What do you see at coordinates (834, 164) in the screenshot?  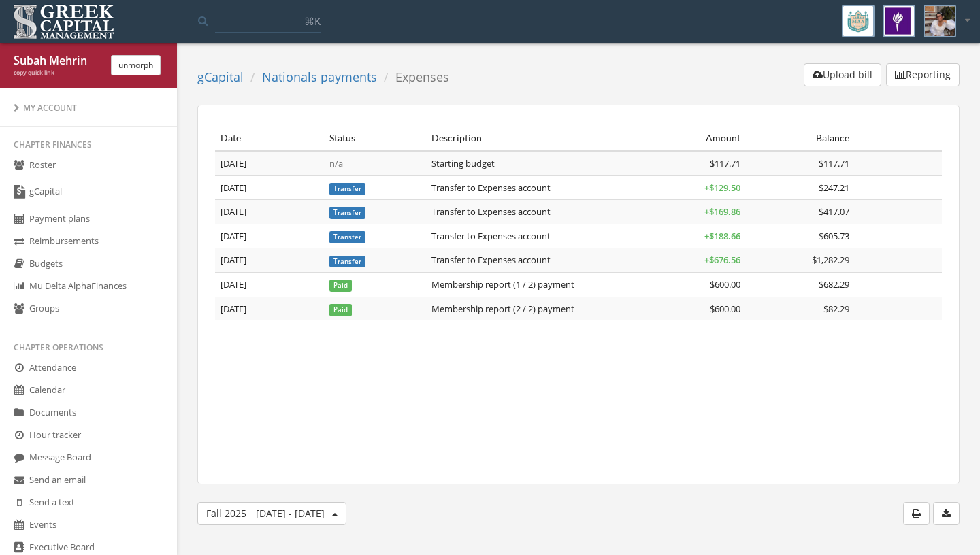 I see `span: $117.71` at bounding box center [834, 164].